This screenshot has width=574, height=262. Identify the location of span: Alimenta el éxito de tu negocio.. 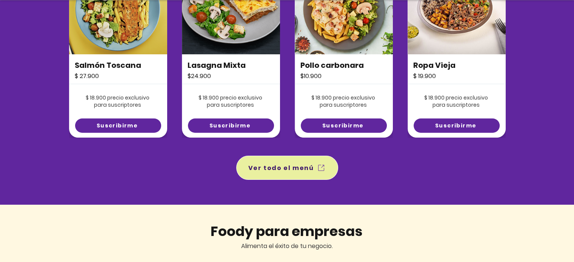
(287, 246).